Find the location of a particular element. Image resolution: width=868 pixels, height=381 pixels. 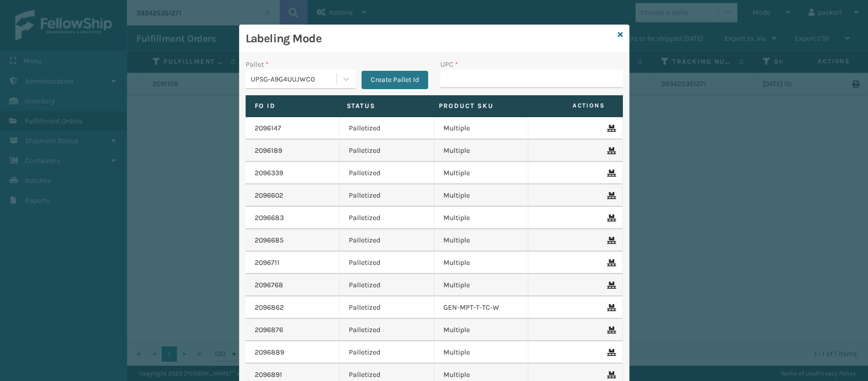

a: 2096768 is located at coordinates (269, 285).